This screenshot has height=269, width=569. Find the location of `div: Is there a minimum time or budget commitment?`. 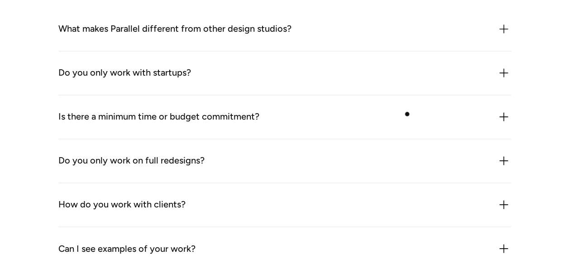

div: Is there a minimum time or budget commitment? is located at coordinates (159, 117).